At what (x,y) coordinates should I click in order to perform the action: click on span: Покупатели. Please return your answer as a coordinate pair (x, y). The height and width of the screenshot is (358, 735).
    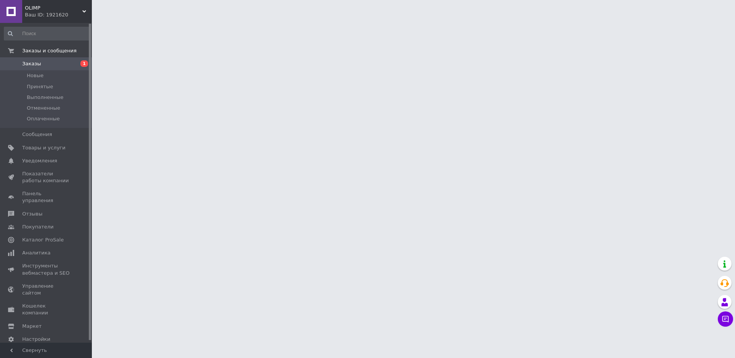
    Looking at the image, I should click on (38, 227).